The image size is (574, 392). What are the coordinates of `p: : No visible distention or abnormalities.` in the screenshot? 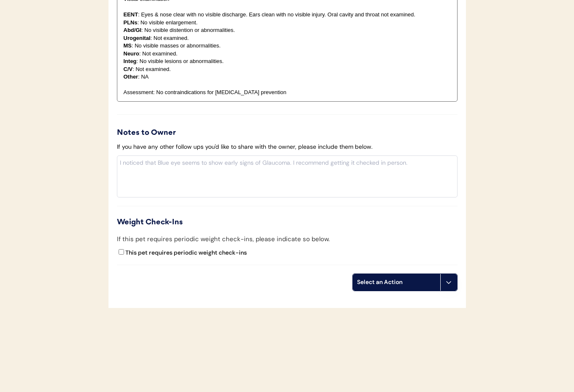 It's located at (287, 30).